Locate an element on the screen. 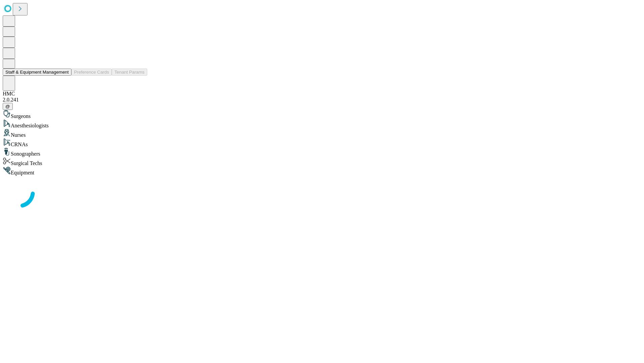  div: Equipment is located at coordinates (322, 171).